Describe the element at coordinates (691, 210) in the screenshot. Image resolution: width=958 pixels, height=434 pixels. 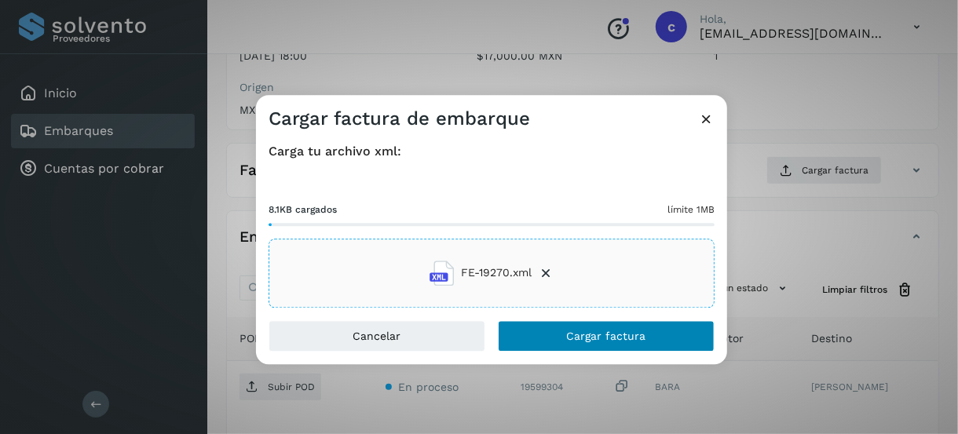
I see `span: límite 1MB` at that location.